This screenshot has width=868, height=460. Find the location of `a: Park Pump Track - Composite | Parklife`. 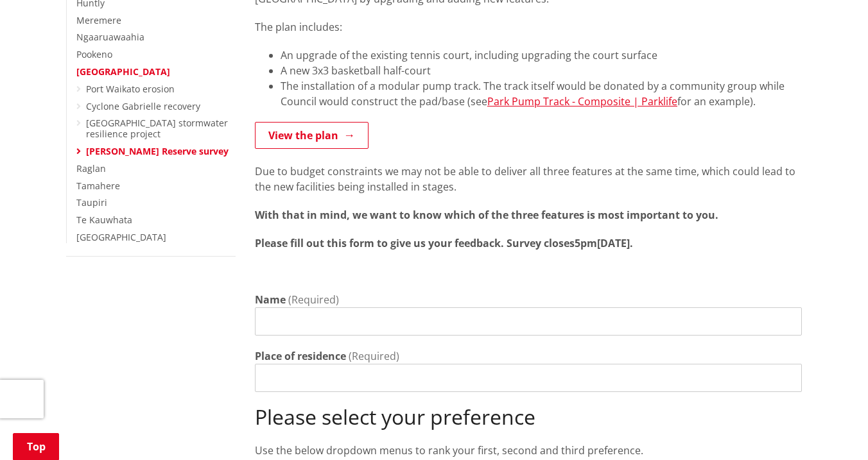

a: Park Pump Track - Composite | Parklife is located at coordinates (583, 101).